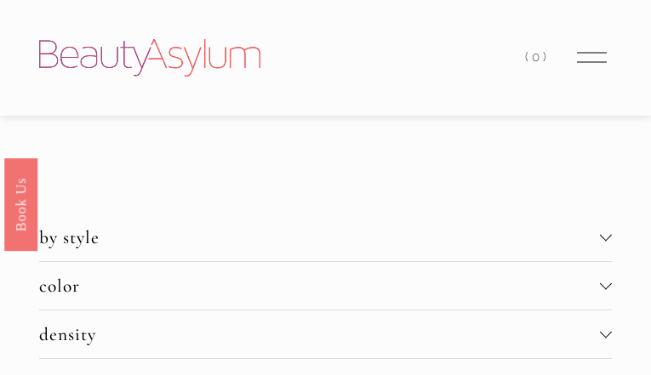 Image resolution: width=651 pixels, height=375 pixels. What do you see at coordinates (150, 58) in the screenshot?
I see `img: Beauty Asylum | Bridal Hair &amp; Makeup Charlotte &amp; Atlanta` at bounding box center [150, 58].